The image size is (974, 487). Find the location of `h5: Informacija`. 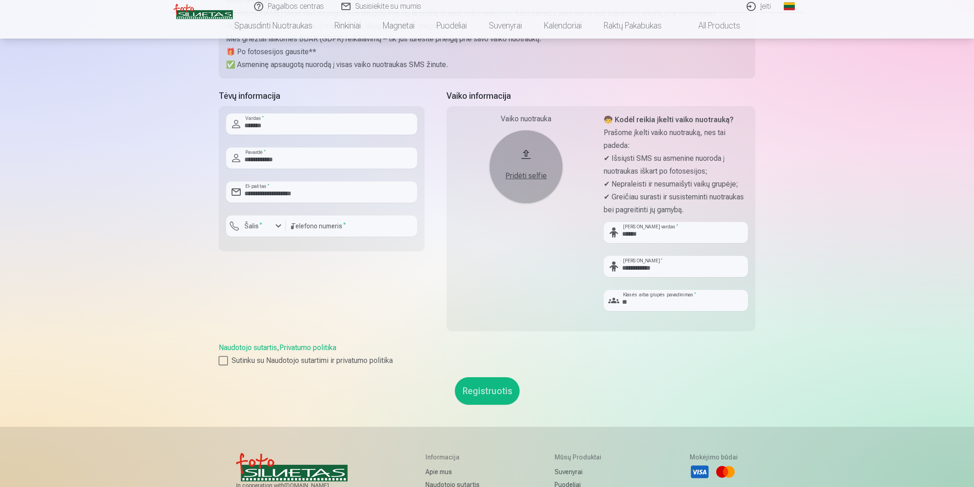

h5: Informacija is located at coordinates (456, 457).